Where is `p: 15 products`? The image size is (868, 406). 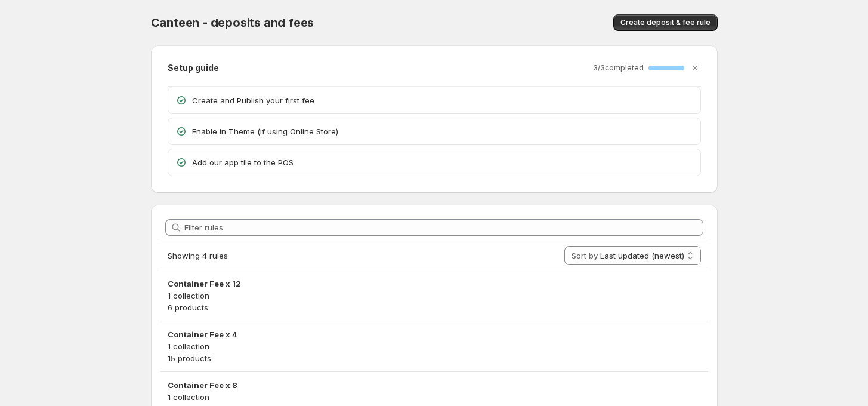 p: 15 products is located at coordinates (434, 358).